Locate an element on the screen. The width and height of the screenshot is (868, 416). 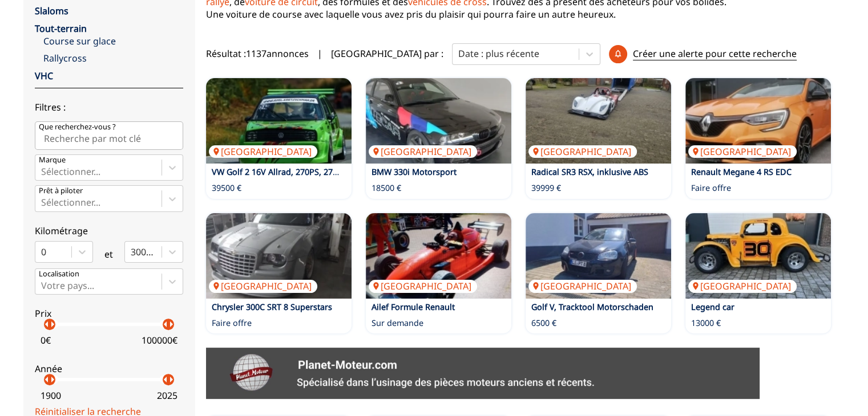
p: Filtres : is located at coordinates (109, 107).